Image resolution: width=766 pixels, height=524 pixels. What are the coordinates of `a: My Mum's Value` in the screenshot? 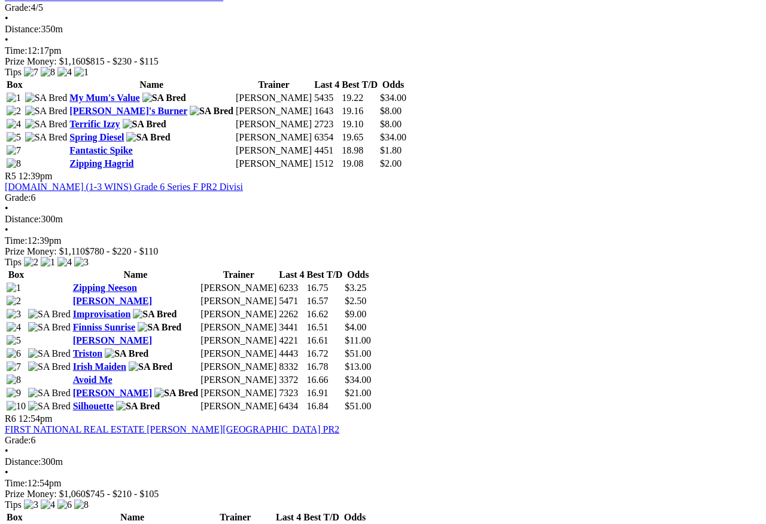 It's located at (104, 97).